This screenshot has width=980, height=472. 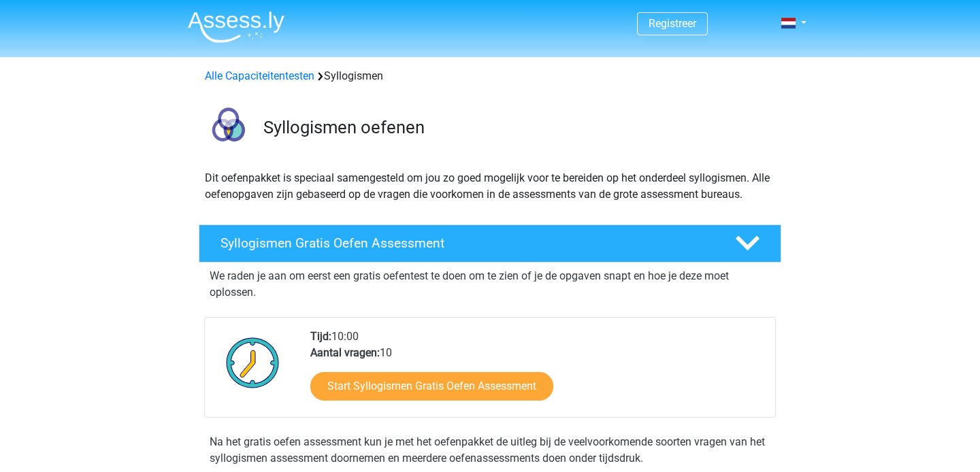 I want to click on img: Klok, so click(x=252, y=362).